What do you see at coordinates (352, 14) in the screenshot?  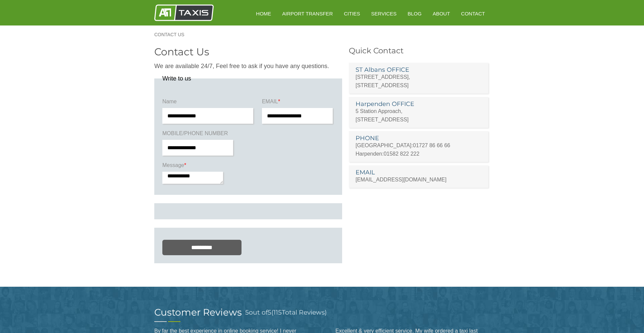 I see `a: Cities` at bounding box center [352, 14].